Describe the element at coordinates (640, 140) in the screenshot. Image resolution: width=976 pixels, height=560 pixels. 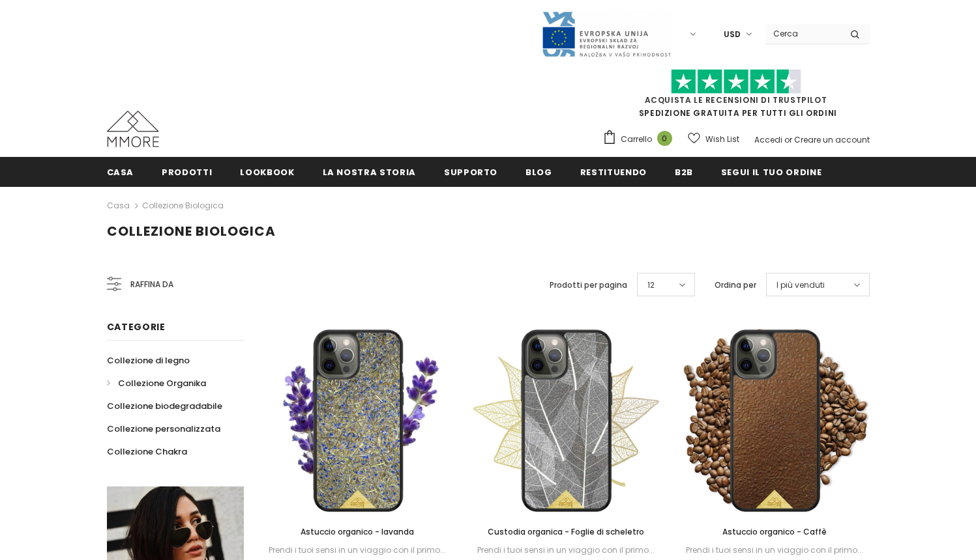
I see `a: Carrello 0` at that location.